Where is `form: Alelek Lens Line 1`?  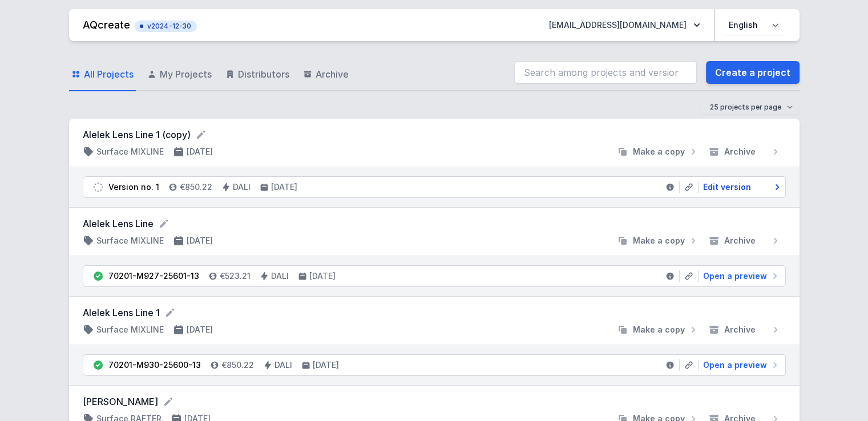
form: Alelek Lens Line 1 is located at coordinates (434, 312).